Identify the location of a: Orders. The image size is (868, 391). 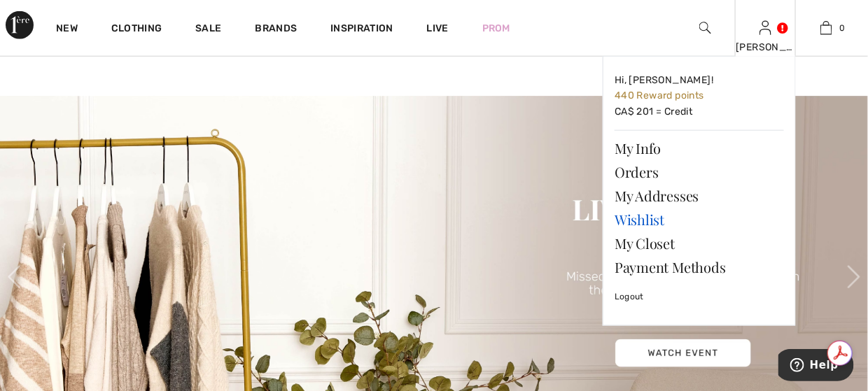
(699, 172).